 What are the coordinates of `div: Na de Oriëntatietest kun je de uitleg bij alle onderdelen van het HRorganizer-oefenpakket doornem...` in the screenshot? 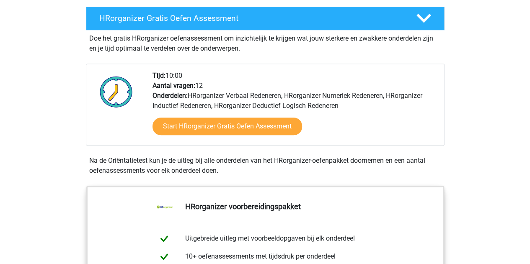 It's located at (265, 166).